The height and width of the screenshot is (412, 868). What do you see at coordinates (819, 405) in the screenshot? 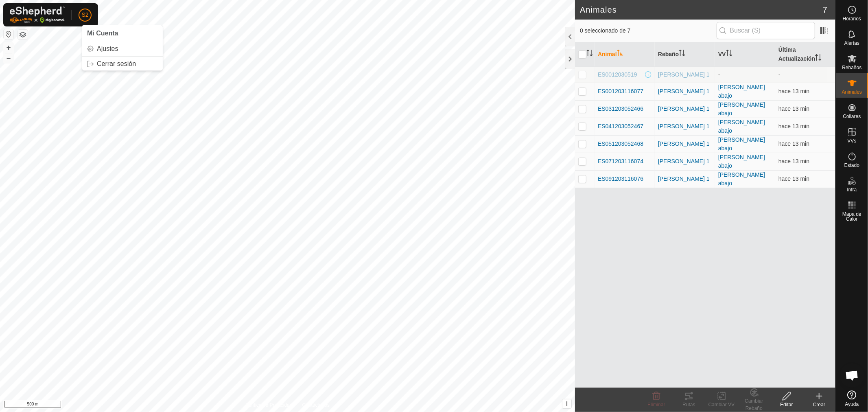
I see `div: Crear` at bounding box center [819, 405].